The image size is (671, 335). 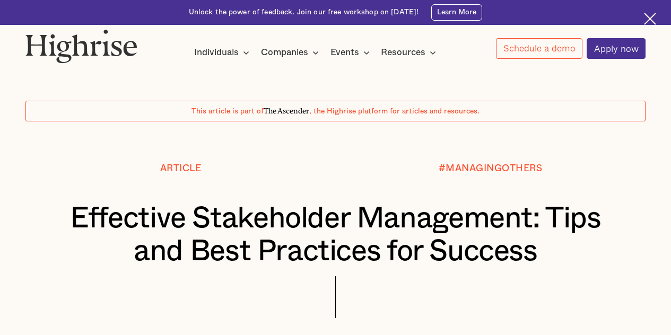 What do you see at coordinates (335, 236) in the screenshot?
I see `h1: Effective Stakeholder Management: Tips and Best Practices for Success` at bounding box center [335, 236].